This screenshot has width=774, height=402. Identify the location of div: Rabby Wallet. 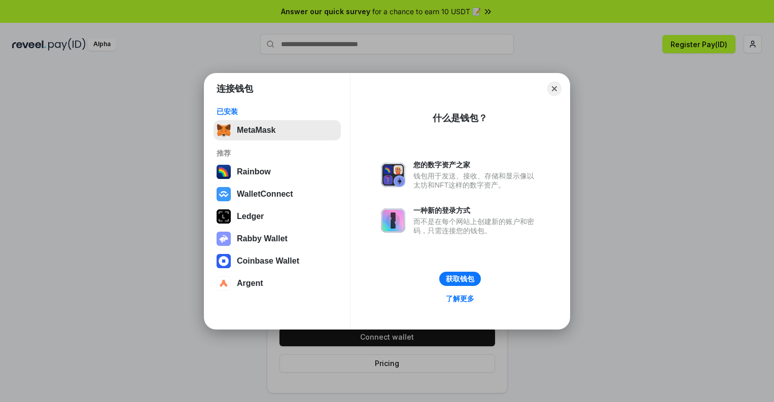
(262, 239).